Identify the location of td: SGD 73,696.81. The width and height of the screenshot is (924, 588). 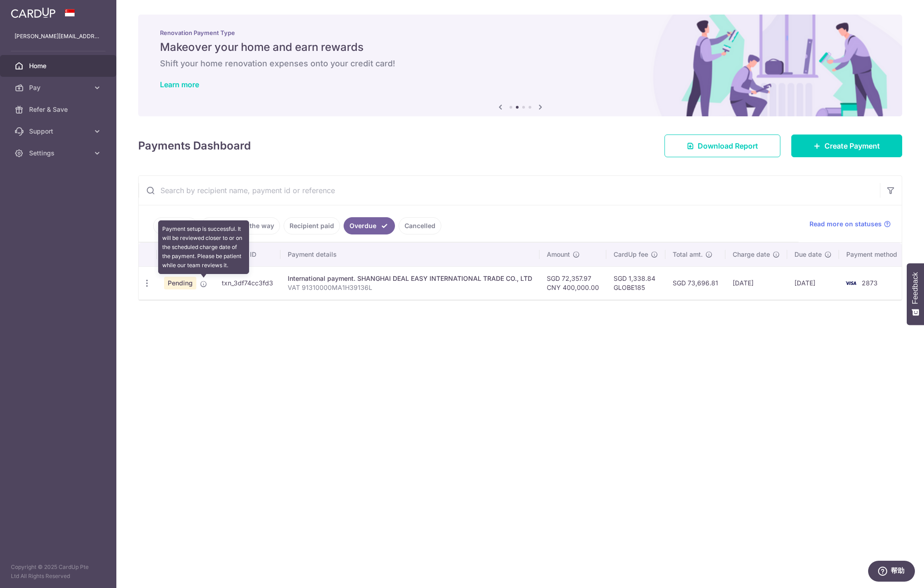
(696, 283).